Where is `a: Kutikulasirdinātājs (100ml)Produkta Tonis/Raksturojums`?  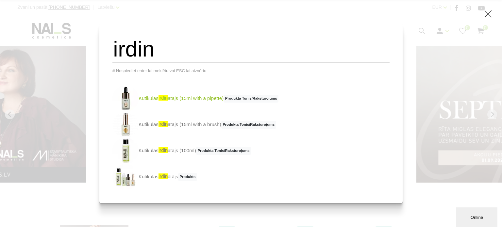
a: Kutikulasirdinātājs (100ml)Produkta Tonis/Raksturojums is located at coordinates (182, 151).